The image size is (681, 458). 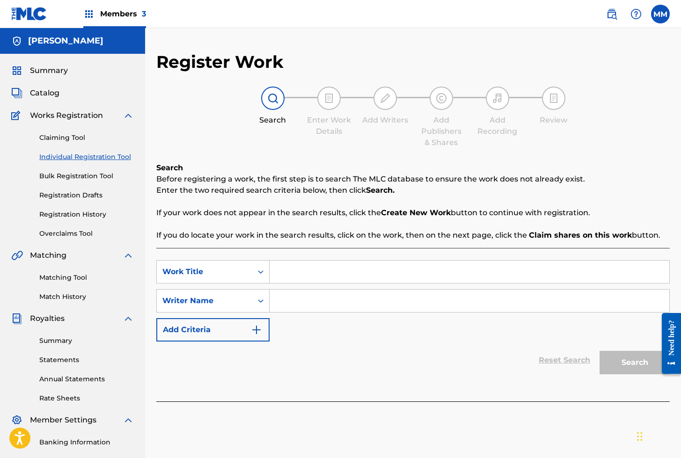 What do you see at coordinates (660, 14) in the screenshot?
I see `div: User Menu` at bounding box center [660, 14].